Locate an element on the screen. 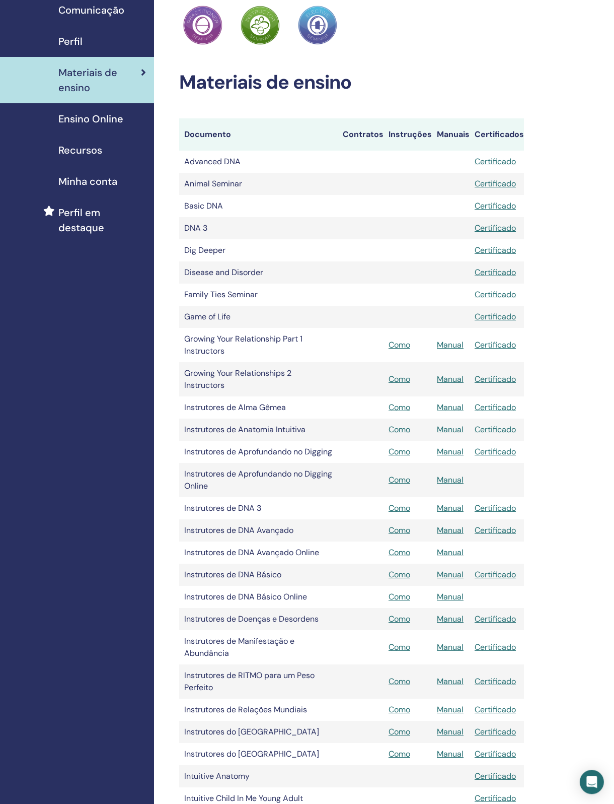 This screenshot has width=614, height=804. td: Instrutores de Manifestação e Abundância is located at coordinates (258, 647).